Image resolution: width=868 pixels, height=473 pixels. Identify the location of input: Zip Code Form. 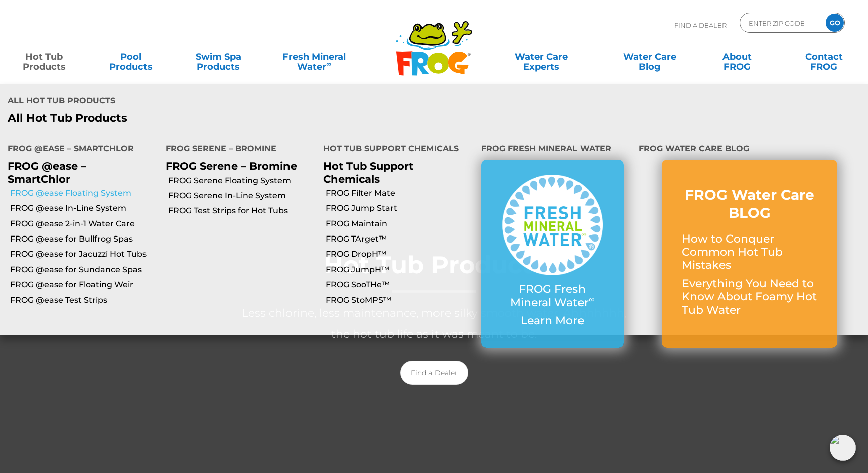
(781, 22).